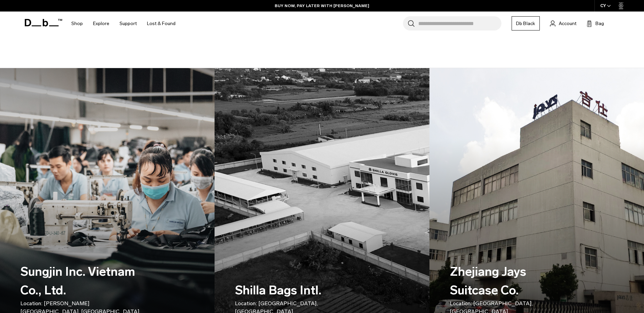 Image resolution: width=644 pixels, height=313 pixels. Describe the element at coordinates (563, 24) in the screenshot. I see `a: Account` at that location.